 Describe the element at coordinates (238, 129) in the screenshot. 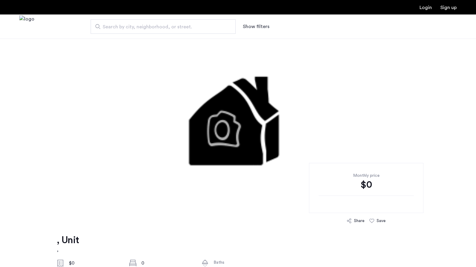

I see `img: 1.gif` at that location.